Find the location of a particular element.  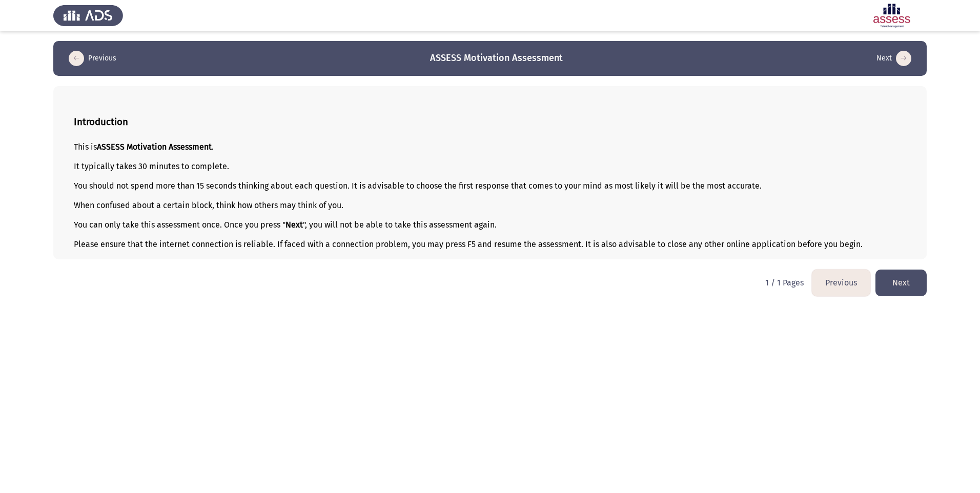

img: Assess Talent Management logo is located at coordinates (88, 15).